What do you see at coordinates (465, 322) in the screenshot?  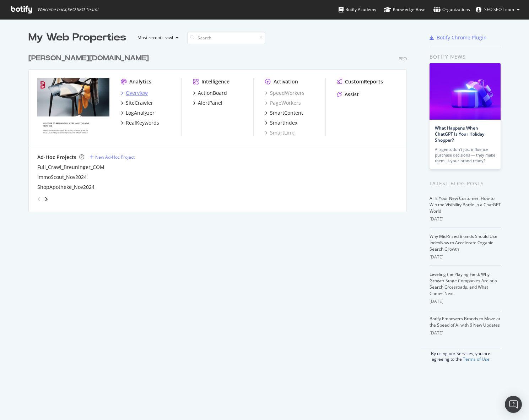 I see `a: Botify Empowers Brands to Move at the Speed of AI with 6 New Updates` at bounding box center [465, 322].